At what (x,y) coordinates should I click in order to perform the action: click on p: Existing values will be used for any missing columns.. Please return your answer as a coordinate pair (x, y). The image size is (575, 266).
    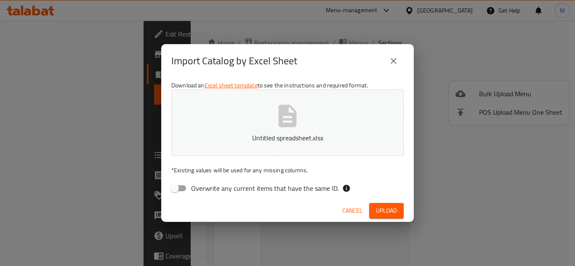
    Looking at the image, I should click on (288, 170).